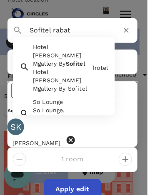 This screenshot has height=195, width=150. Describe the element at coordinates (50, 102) in the screenshot. I see `span: So Lounge` at that location.